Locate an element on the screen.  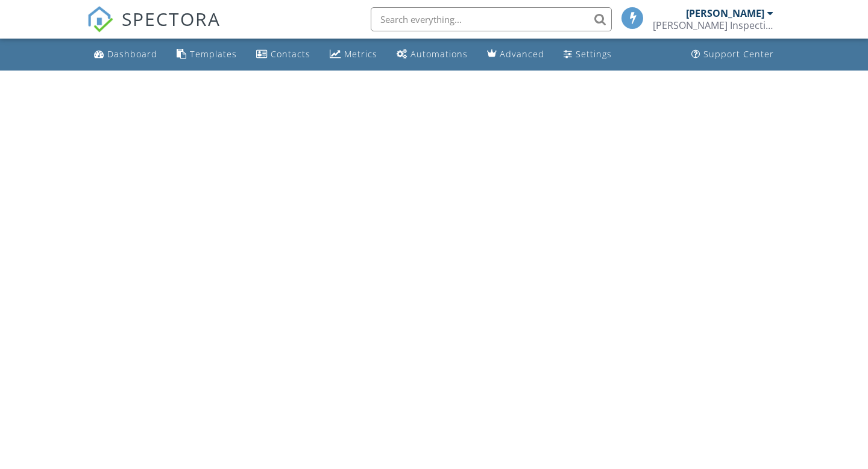
div: Lucas Inspection Services is located at coordinates (714, 25).